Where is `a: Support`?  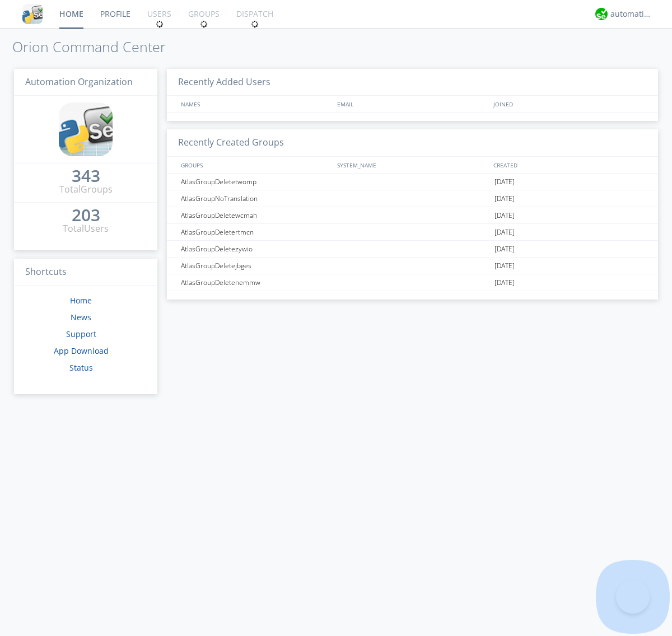 a: Support is located at coordinates (81, 334).